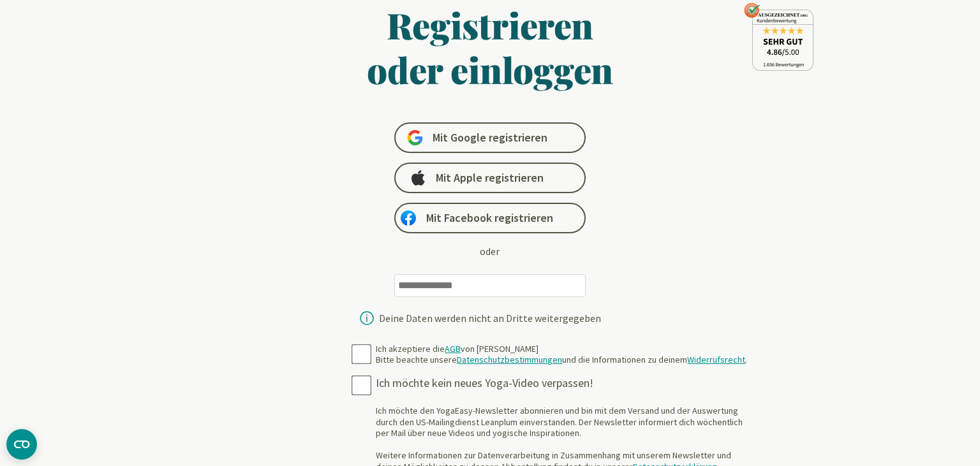 The width and height of the screenshot is (980, 466). Describe the element at coordinates (564, 383) in the screenshot. I see `div: Ich möchte kein neues Yoga-Video verpassen!` at that location.